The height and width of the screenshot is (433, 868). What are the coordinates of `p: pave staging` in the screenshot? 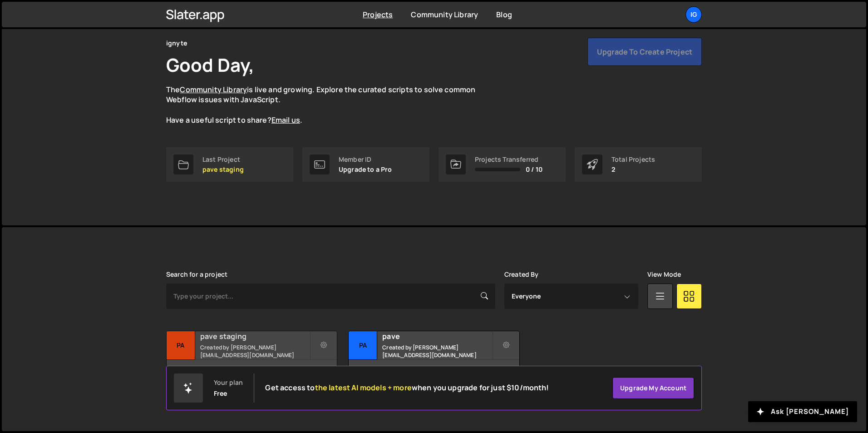 It's located at (223, 169).